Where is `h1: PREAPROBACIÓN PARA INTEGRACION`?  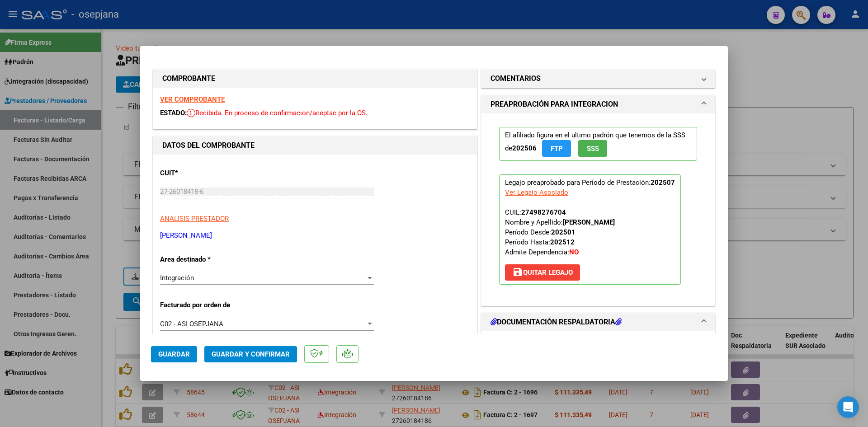 h1: PREAPROBACIÓN PARA INTEGRACION is located at coordinates (554, 104).